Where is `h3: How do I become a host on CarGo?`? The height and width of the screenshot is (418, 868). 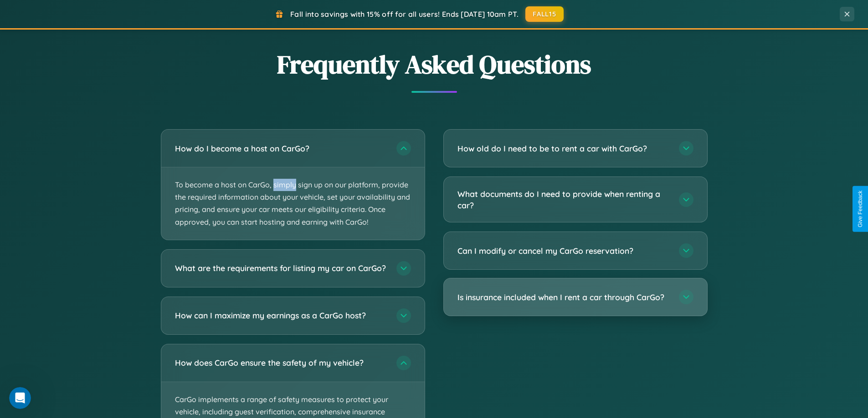
h3: How do I become a host on CarGo? is located at coordinates (281, 149).